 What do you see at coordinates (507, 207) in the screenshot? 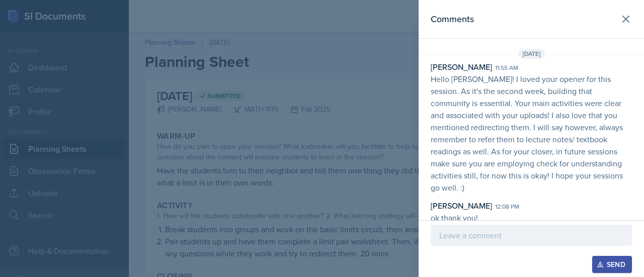
I see `div: 12:08 pm` at bounding box center [507, 207].